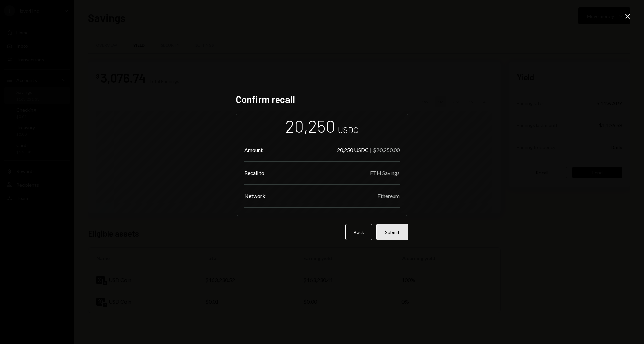  What do you see at coordinates (353, 150) in the screenshot?
I see `div: 20,250 USDC` at bounding box center [353, 150].